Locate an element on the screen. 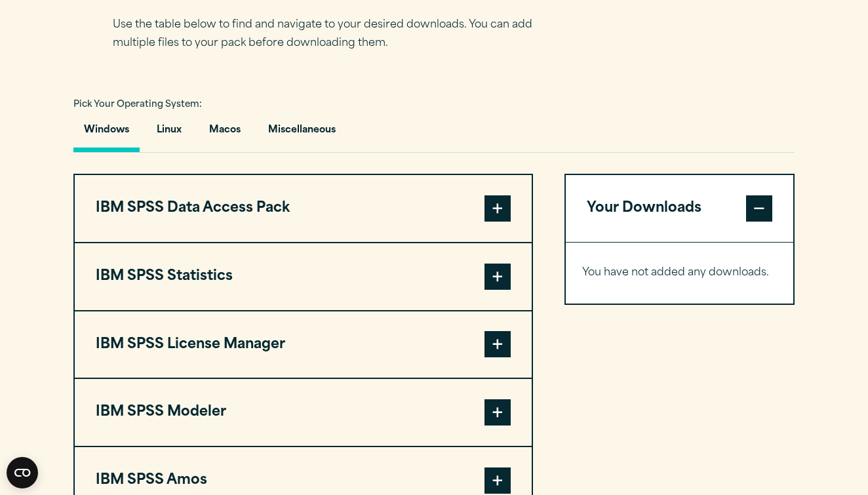 The image size is (868, 495). button: Macos is located at coordinates (225, 133).